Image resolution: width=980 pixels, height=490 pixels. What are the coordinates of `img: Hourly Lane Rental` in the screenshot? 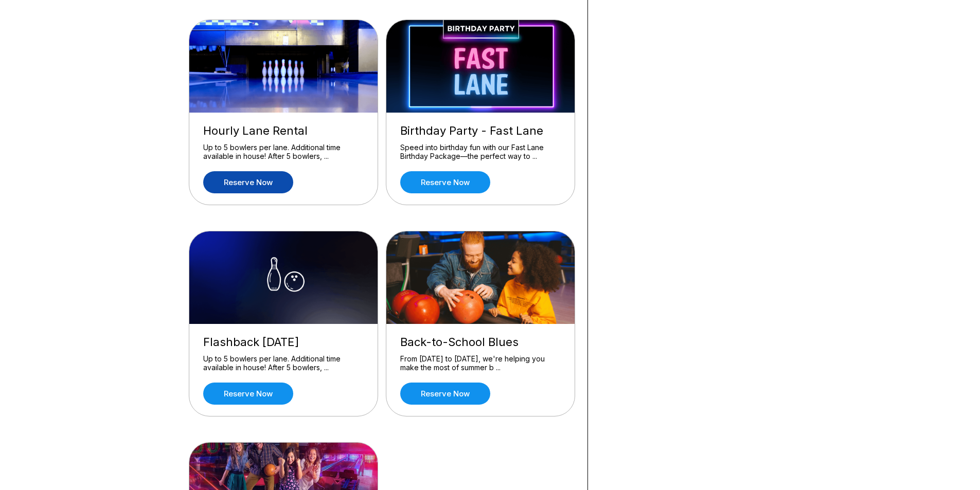 It's located at (283, 66).